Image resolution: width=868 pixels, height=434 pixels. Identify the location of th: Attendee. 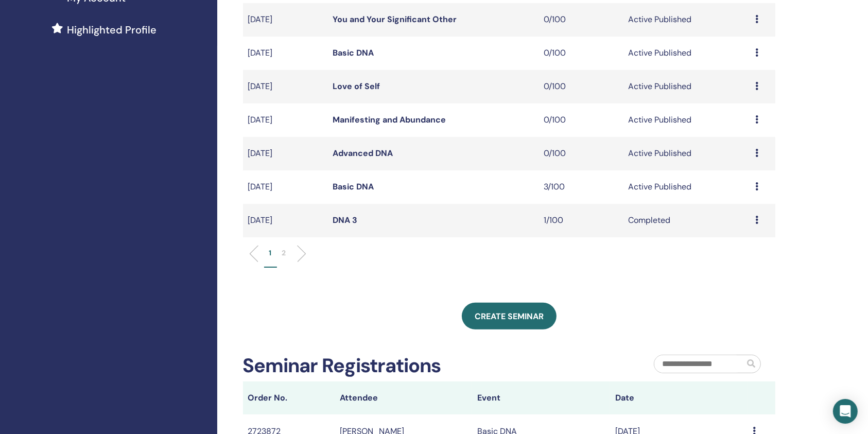
(403, 398).